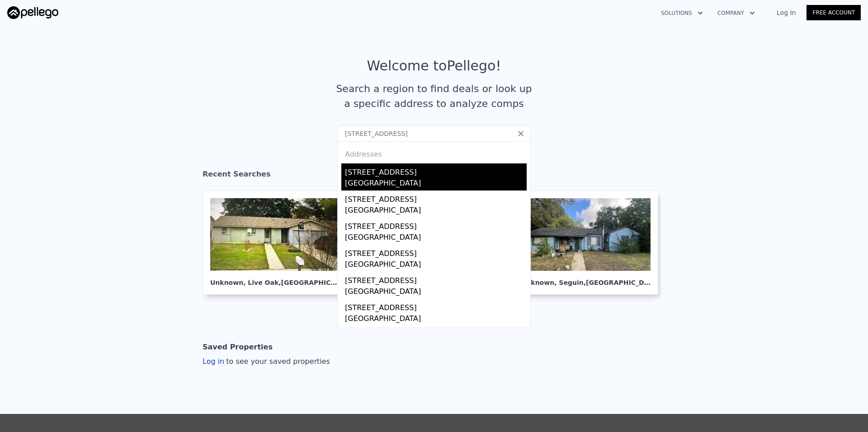 This screenshot has width=868, height=432. What do you see at coordinates (434, 176) in the screenshot?
I see `div: Recent Searches` at bounding box center [434, 176].